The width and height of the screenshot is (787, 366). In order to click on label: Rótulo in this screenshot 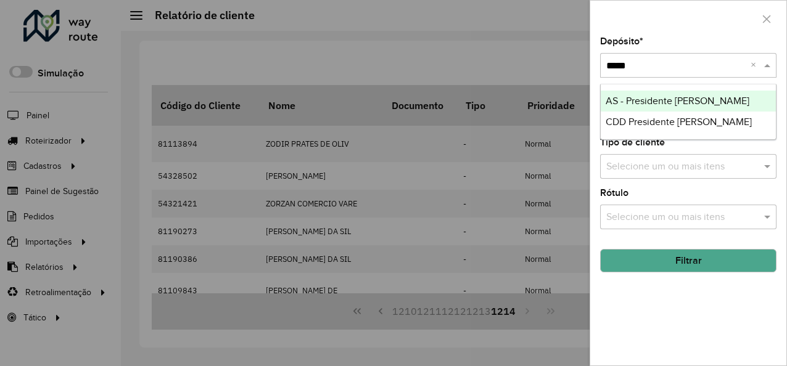, I will do `click(614, 193)`.